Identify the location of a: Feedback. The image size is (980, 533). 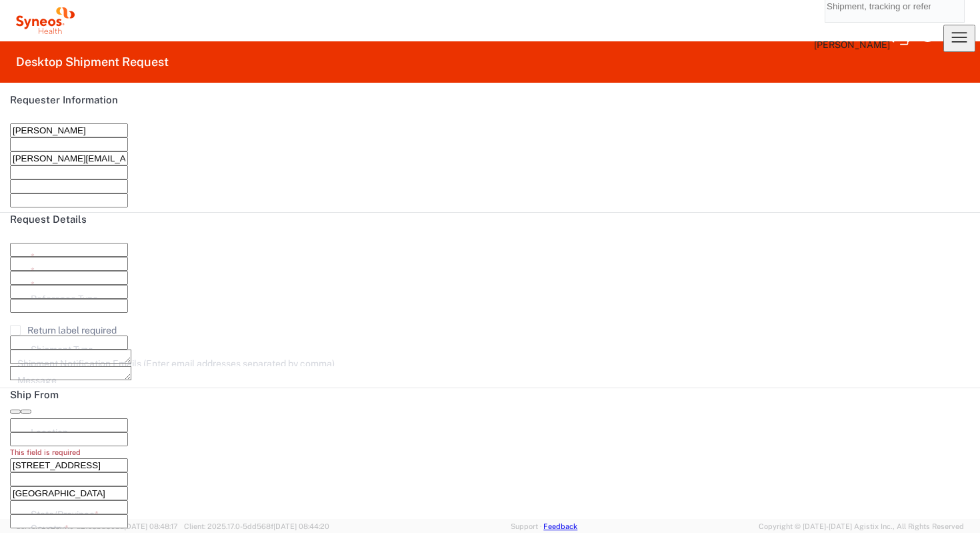
(560, 526).